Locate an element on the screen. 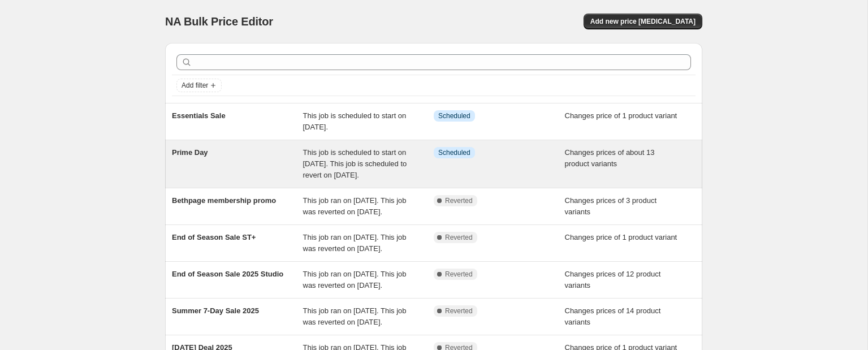  span: Essentials Sale is located at coordinates (199, 116).